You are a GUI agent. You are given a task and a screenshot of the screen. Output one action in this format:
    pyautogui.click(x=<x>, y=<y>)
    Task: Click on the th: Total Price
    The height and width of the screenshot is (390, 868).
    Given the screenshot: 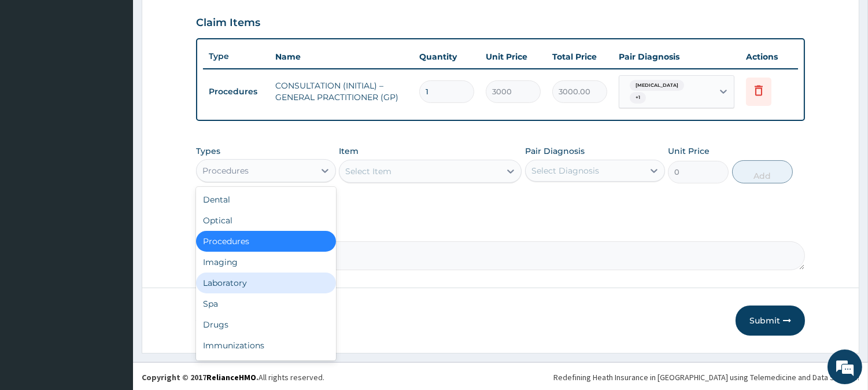 What is the action you would take?
    pyautogui.click(x=579, y=56)
    